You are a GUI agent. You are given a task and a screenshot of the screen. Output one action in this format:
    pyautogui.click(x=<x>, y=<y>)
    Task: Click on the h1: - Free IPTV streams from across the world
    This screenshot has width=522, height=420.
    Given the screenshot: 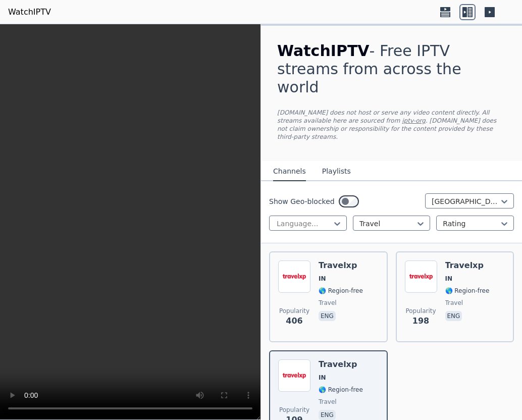 What is the action you would take?
    pyautogui.click(x=391, y=70)
    